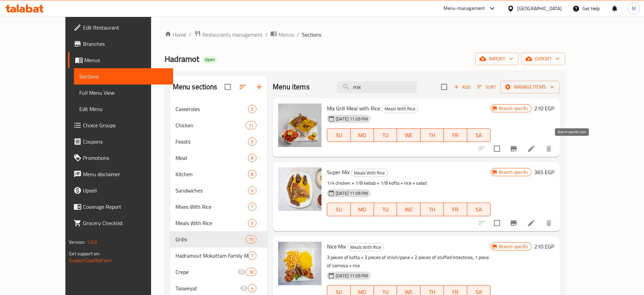  Describe the element at coordinates (544, 172) in the screenshot. I see `h6: 365 EGP` at that location.